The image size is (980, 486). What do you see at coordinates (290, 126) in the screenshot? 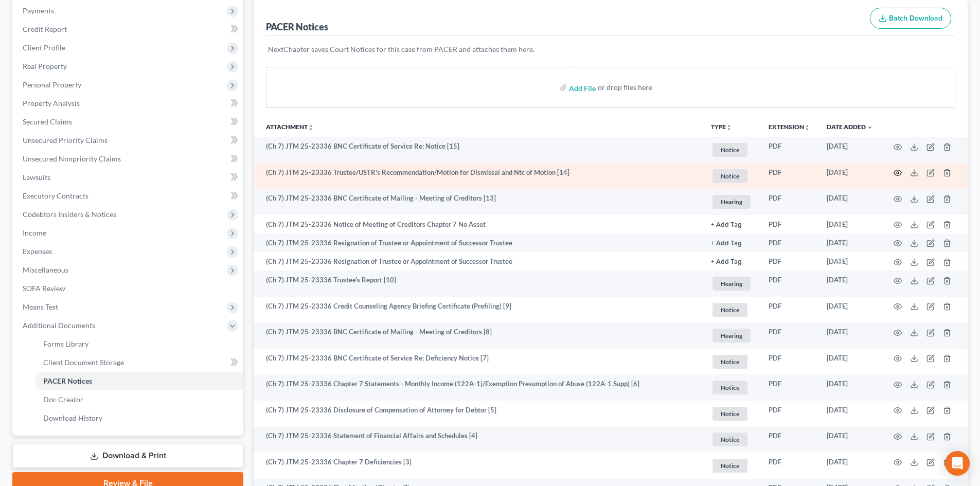
I see `a: Attachmentunfold_more` at bounding box center [290, 126].